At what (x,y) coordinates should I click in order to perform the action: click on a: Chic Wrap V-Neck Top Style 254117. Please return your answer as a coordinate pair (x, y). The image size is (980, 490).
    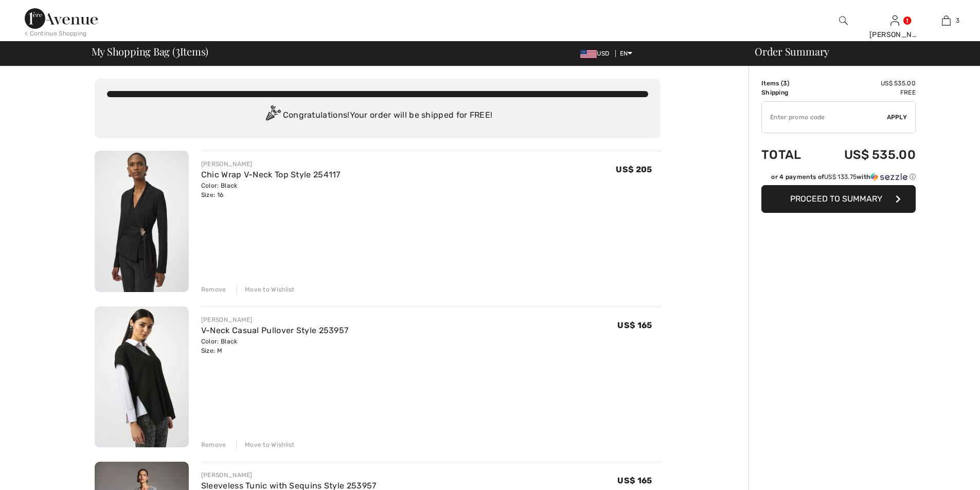
    Looking at the image, I should click on (270, 175).